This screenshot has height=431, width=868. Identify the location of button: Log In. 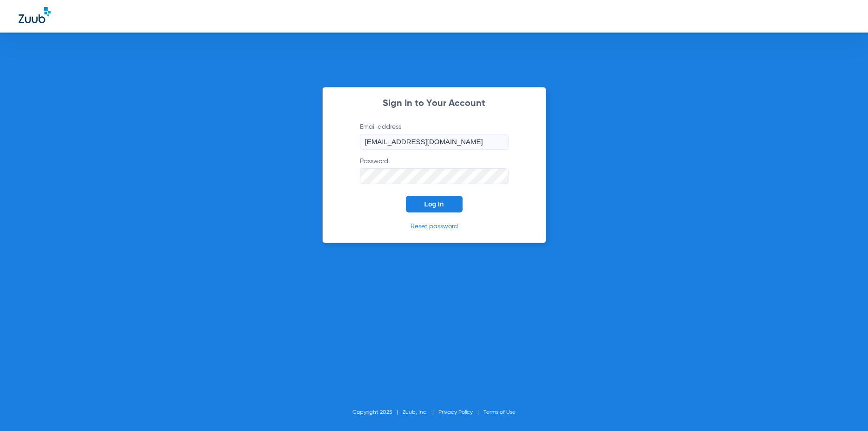
(434, 204).